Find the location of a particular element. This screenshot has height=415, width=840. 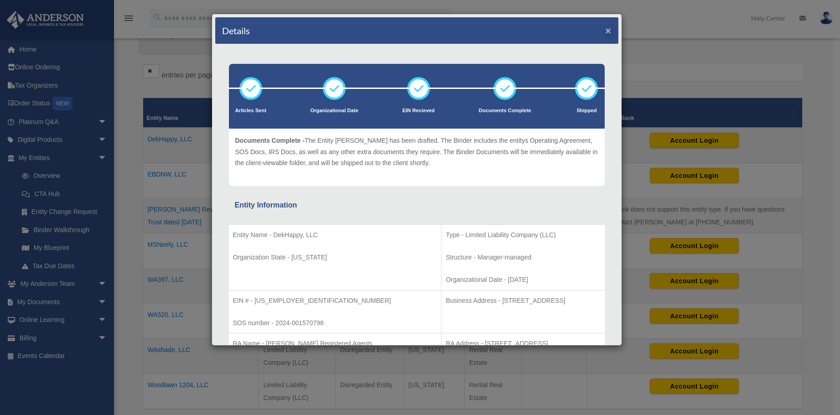

p: Documents Complete is located at coordinates (505, 111).